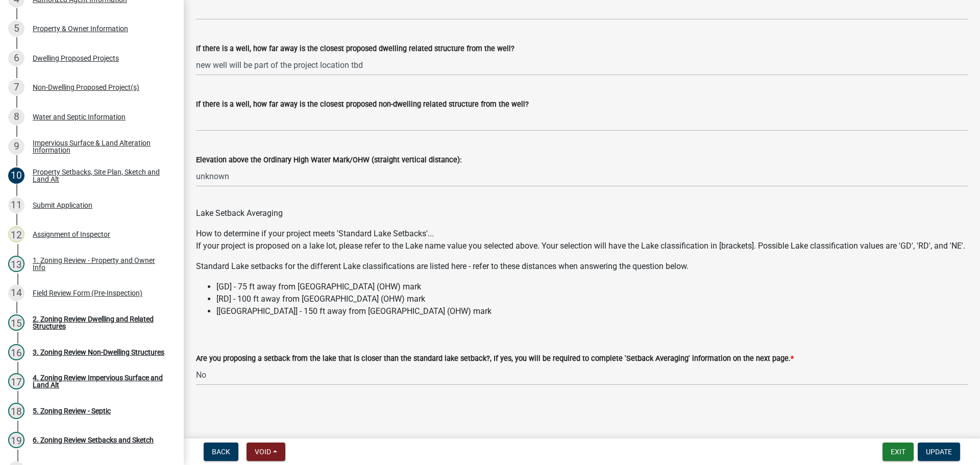  Describe the element at coordinates (93, 439) in the screenshot. I see `div: 6. Zoning Review Setbacks and Sketch` at that location.